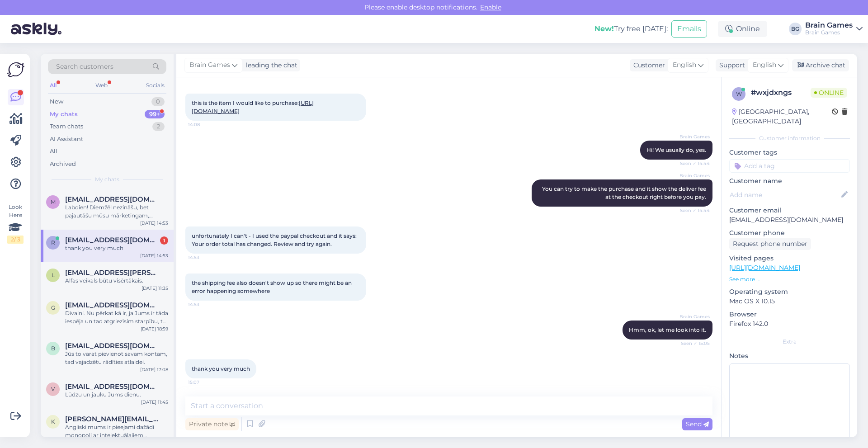  Describe the element at coordinates (789, 139) in the screenshot. I see `div: Customer information` at that location.